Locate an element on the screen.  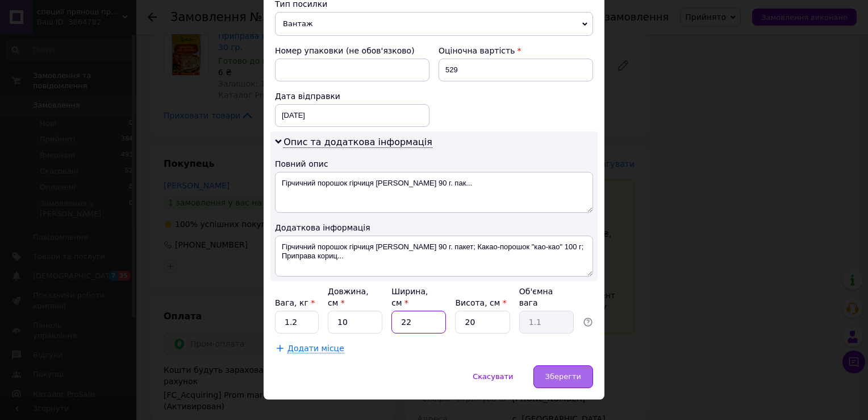
label: Довжина, см is located at coordinates (348, 297).